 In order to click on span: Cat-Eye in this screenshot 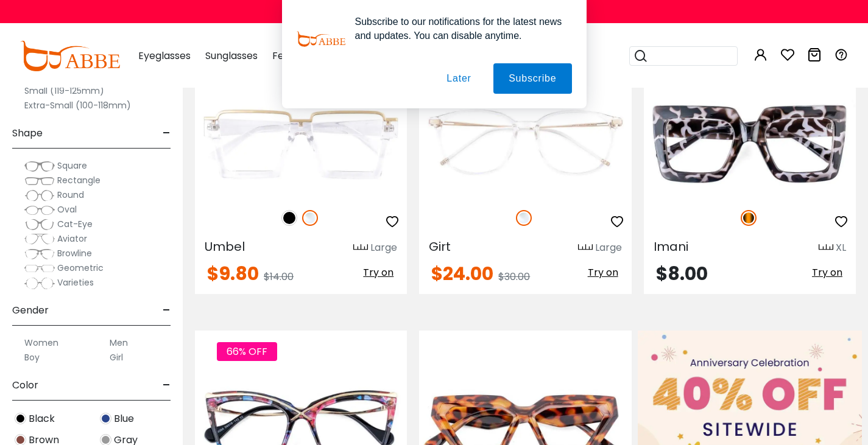, I will do `click(75, 224)`.